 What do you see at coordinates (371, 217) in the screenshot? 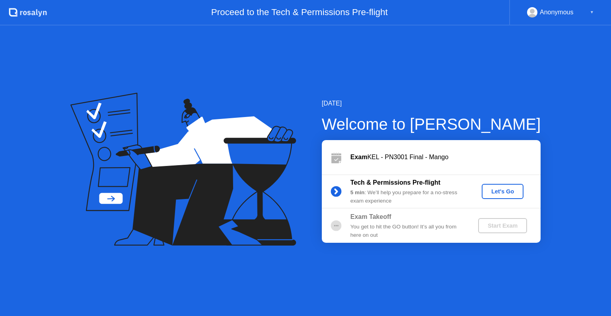
I see `b: Exam Takeoff` at bounding box center [371, 217].